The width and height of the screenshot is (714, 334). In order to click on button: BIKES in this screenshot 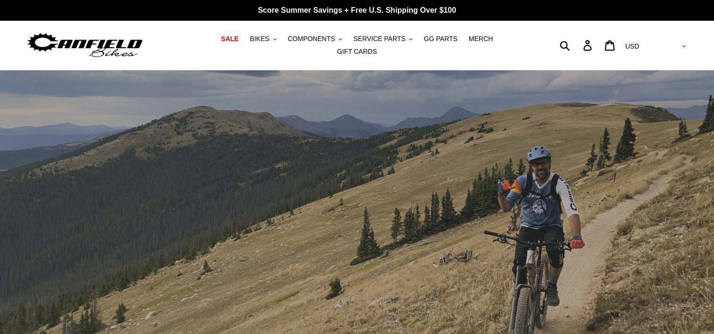, I will do `click(263, 39)`.